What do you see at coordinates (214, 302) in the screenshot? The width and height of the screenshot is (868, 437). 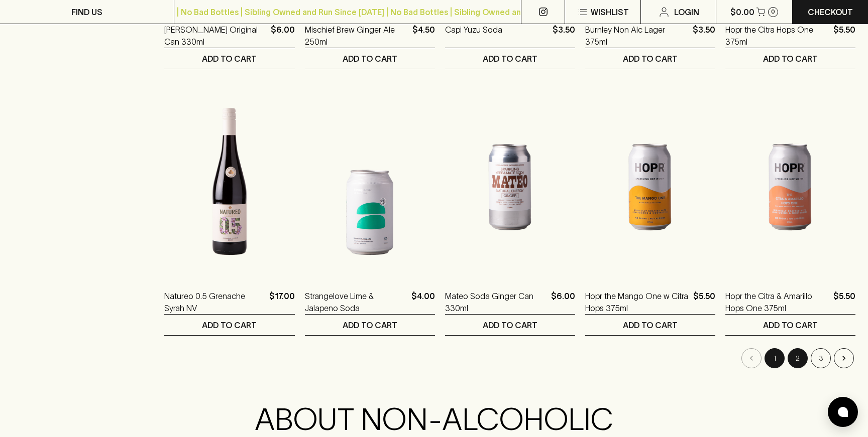 I see `a: Natureo 0.5 Grenache Syrah NV` at bounding box center [214, 302].